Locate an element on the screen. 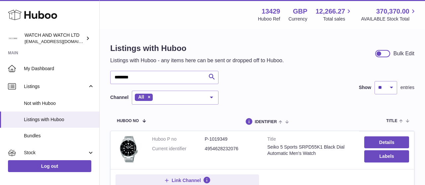  a: Details is located at coordinates (386, 143).